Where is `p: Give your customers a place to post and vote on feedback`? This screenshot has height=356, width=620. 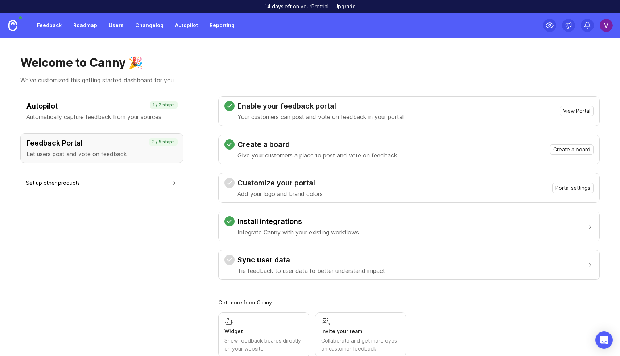 p: Give your customers a place to post and vote on feedback is located at coordinates (317, 155).